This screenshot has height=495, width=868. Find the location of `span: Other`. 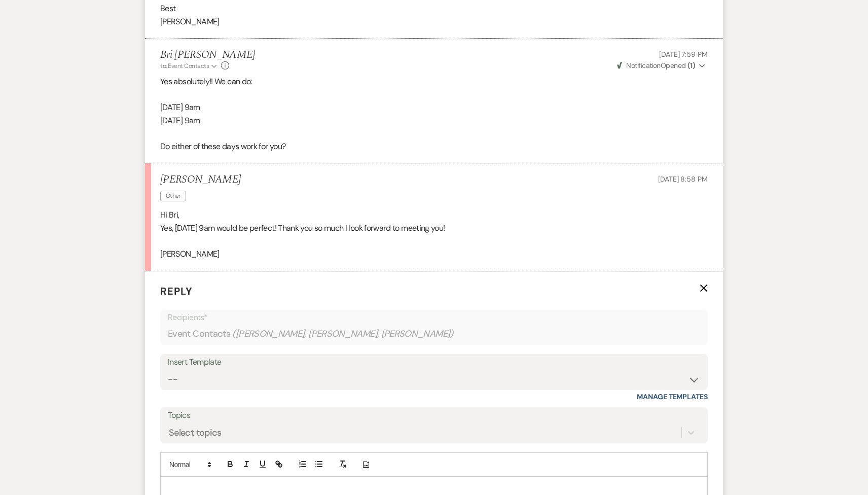

span: Other is located at coordinates (173, 196).